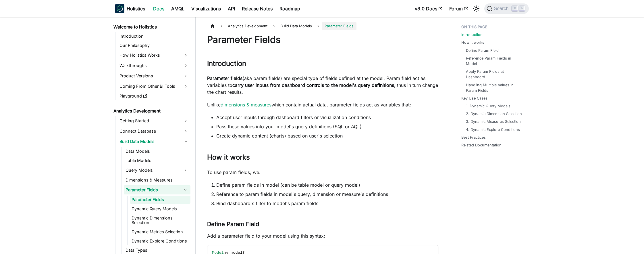  I want to click on a: Key Use Cases, so click(475, 98).